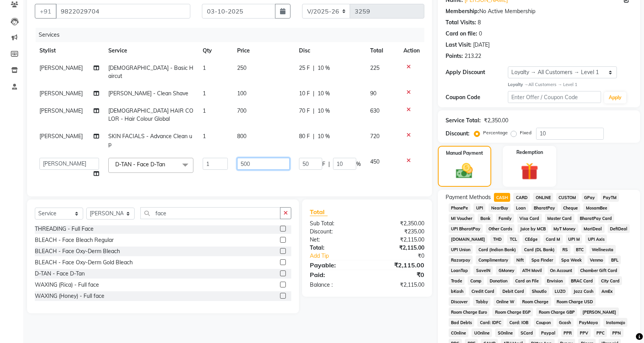 The width and height of the screenshot is (644, 343). I want to click on span: On Account, so click(561, 270).